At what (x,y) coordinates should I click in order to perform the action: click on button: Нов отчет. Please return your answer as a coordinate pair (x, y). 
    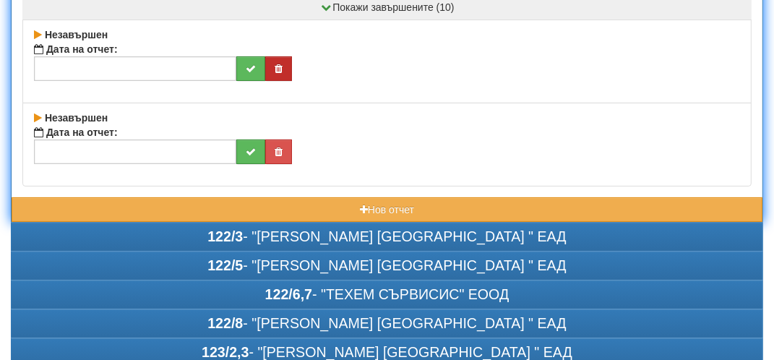
    Looking at the image, I should click on (386, 209).